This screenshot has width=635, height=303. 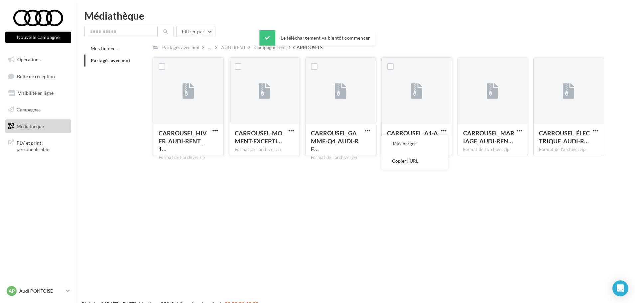 I want to click on span: Opérations, so click(x=29, y=59).